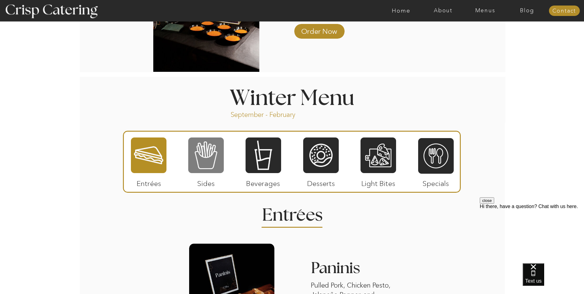  Describe the element at coordinates (319, 30) in the screenshot. I see `a: Order Now` at that location.